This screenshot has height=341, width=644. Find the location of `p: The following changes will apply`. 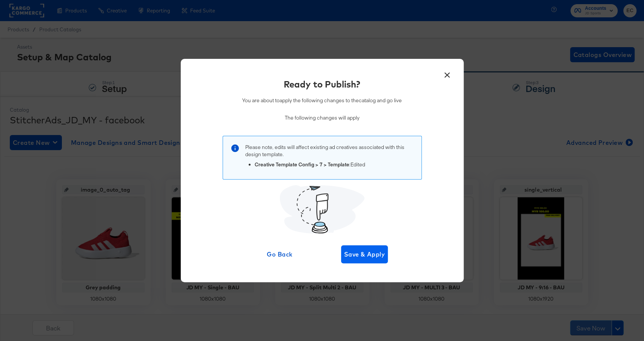

p: The following changes will apply is located at coordinates (322, 117).